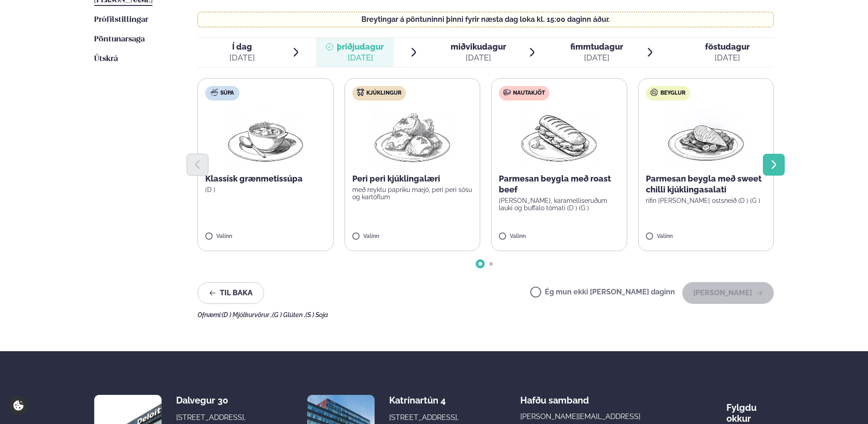 The height and width of the screenshot is (424, 868). I want to click on img: Chicken-breast.png, so click(706, 137).